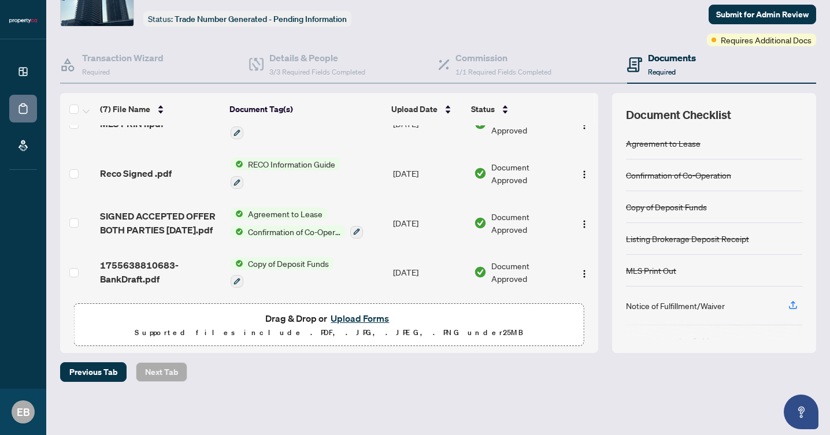  I want to click on span: Drag & Drop or, so click(329, 318).